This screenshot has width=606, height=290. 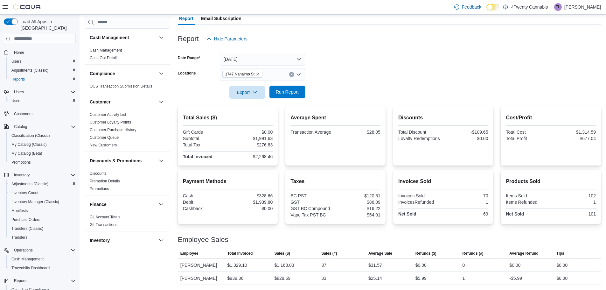 What do you see at coordinates (104, 58) in the screenshot?
I see `a: Cash Out Details` at bounding box center [104, 58].